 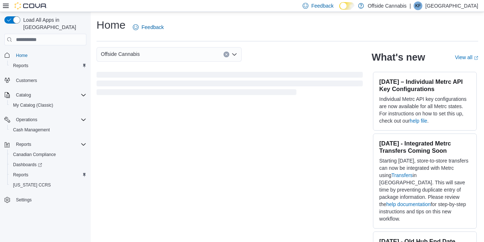 What do you see at coordinates (418, 6) in the screenshot?
I see `div: Kolby Field` at bounding box center [418, 6].